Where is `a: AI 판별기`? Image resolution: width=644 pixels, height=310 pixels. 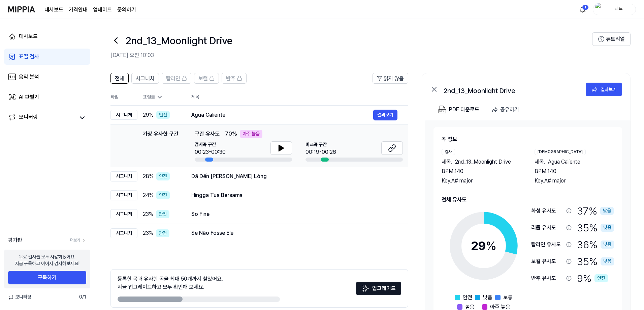 a: AI 판별기 is located at coordinates (47, 97).